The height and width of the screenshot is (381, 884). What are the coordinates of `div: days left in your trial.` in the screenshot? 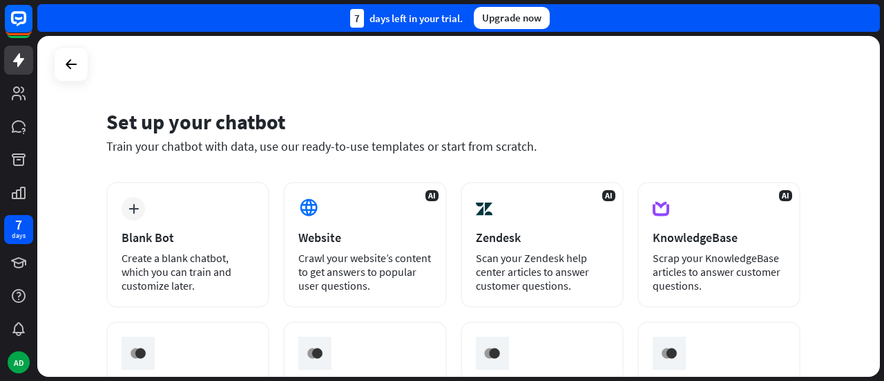 It's located at (406, 18).